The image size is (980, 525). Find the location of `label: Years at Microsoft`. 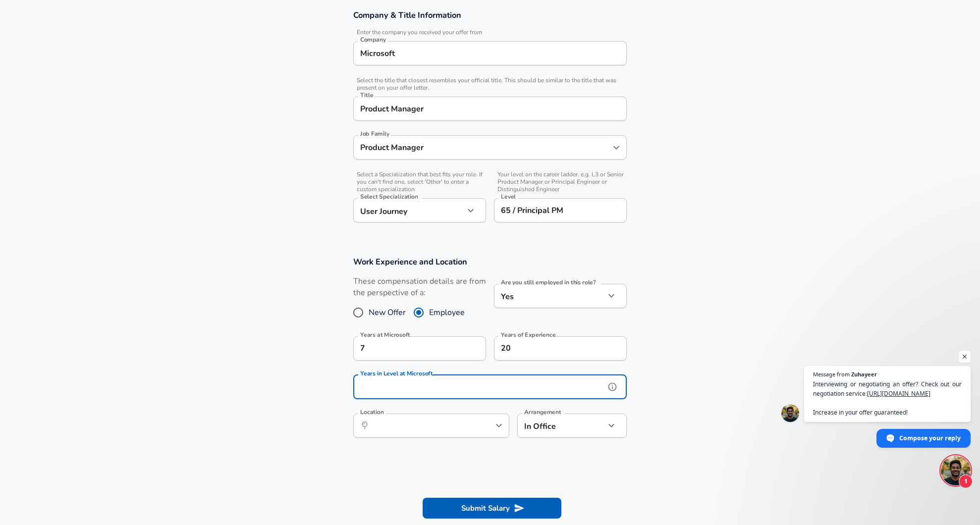

label: Years at Microsoft is located at coordinates (385, 335).